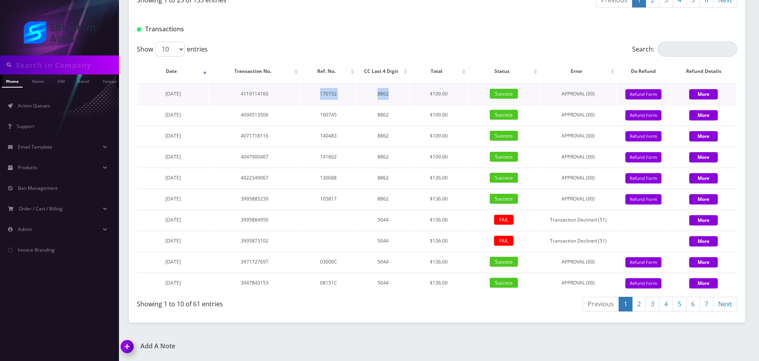 The height and width of the screenshot is (361, 759). What do you see at coordinates (625, 304) in the screenshot?
I see `a: 1` at bounding box center [625, 304].